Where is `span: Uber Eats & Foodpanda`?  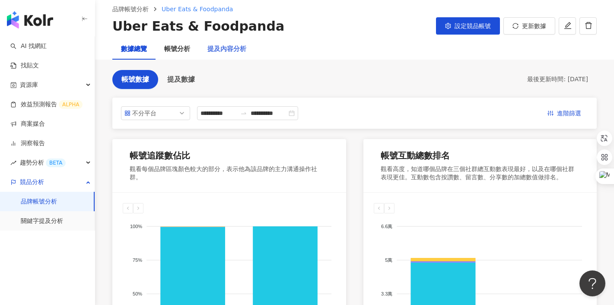
span: Uber Eats & Foodpanda is located at coordinates (197, 9).